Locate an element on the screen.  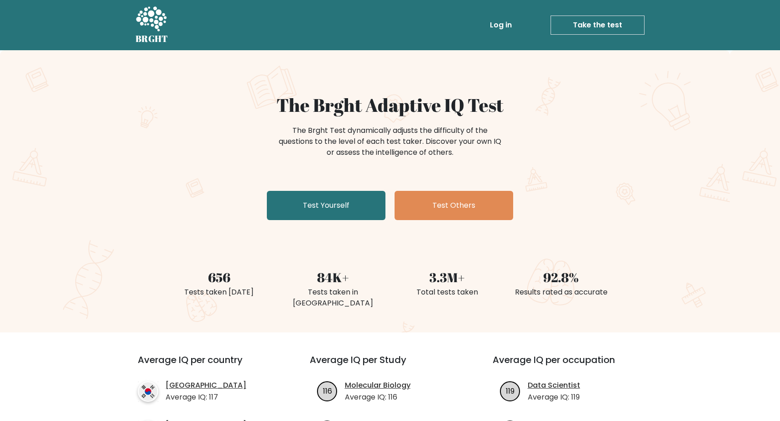
a: Data Scientist is located at coordinates (554, 385).